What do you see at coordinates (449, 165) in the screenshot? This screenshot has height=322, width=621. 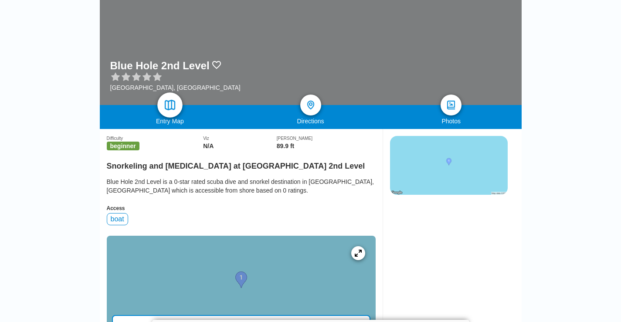 I see `img: staticmap` at bounding box center [449, 165].